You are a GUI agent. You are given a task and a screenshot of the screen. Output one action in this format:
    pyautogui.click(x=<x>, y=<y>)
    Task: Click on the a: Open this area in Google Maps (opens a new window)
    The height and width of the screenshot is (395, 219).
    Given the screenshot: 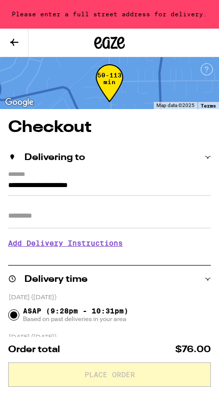 What is the action you would take?
    pyautogui.click(x=19, y=102)
    